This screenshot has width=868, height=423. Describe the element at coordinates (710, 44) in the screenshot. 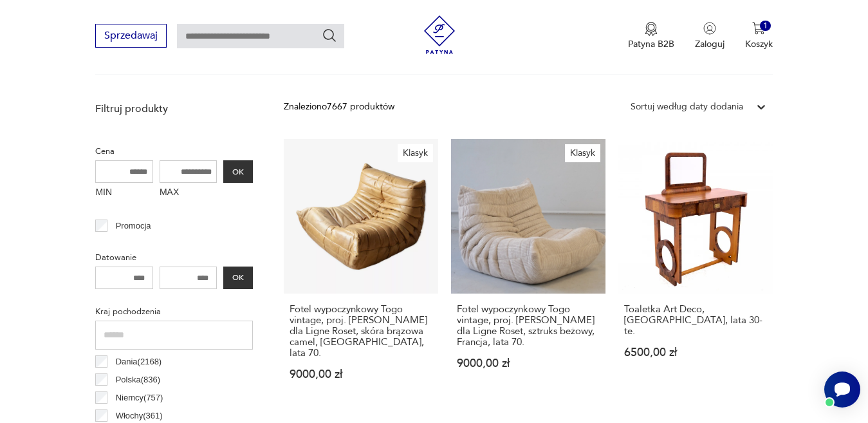

I see `p: Zaloguj` at that location.